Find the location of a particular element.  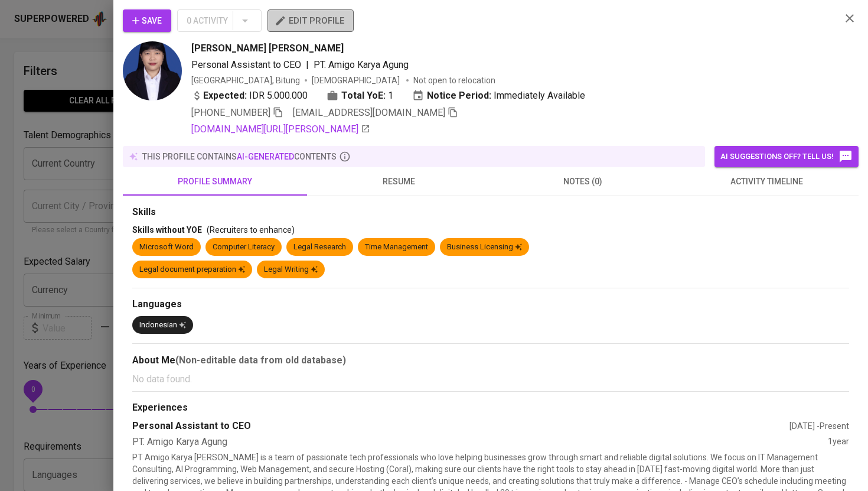

button: Save is located at coordinates (147, 21).